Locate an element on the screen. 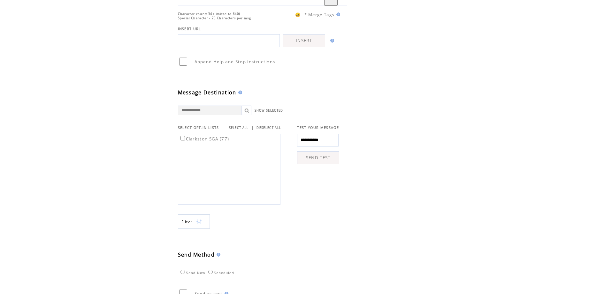 The width and height of the screenshot is (597, 294). span: Append Help and Stop instructions is located at coordinates (235, 62).